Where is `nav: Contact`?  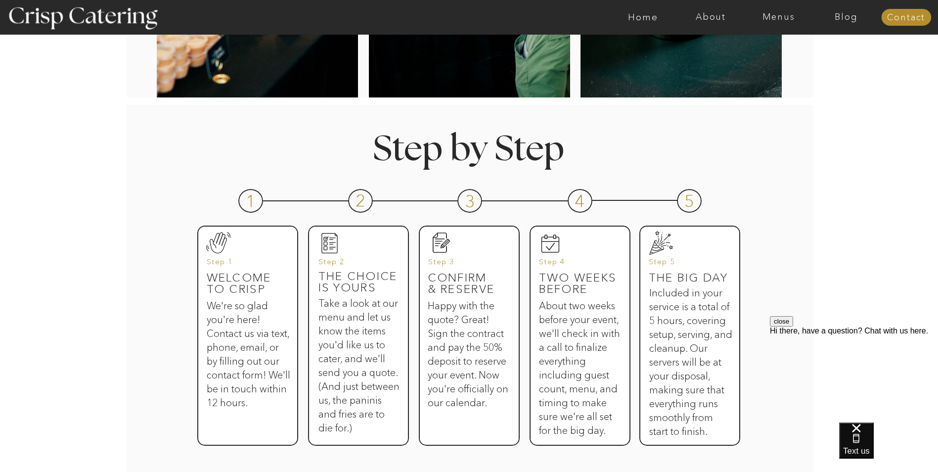 nav: Contact is located at coordinates (906, 18).